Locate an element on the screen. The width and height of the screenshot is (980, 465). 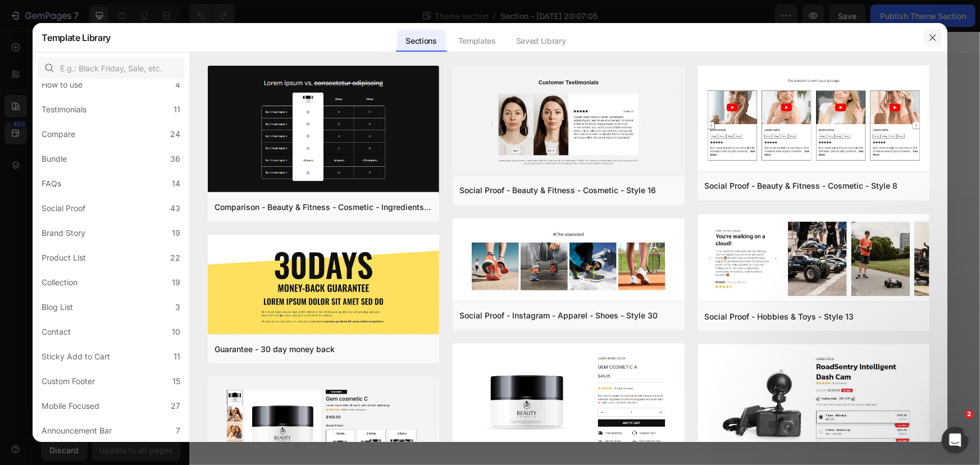
div: Announcement Bar is located at coordinates (76, 430).